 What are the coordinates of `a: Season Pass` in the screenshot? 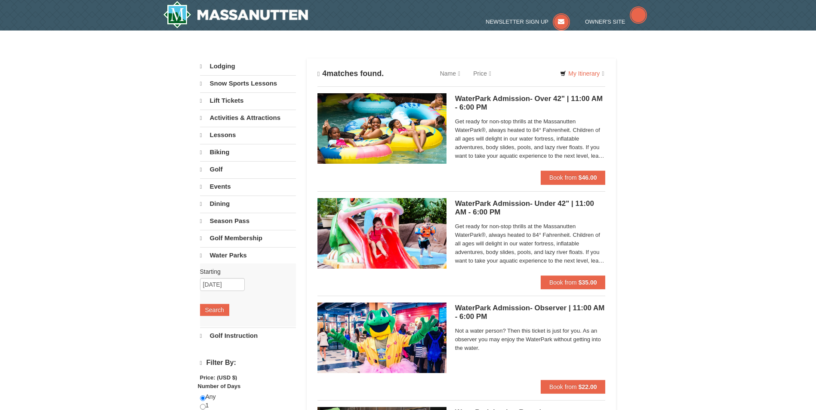 It's located at (248, 221).